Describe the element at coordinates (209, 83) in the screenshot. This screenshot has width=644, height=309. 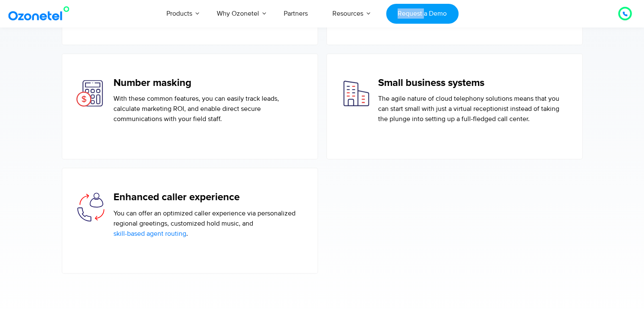
I see `h5: Number masking` at that location.